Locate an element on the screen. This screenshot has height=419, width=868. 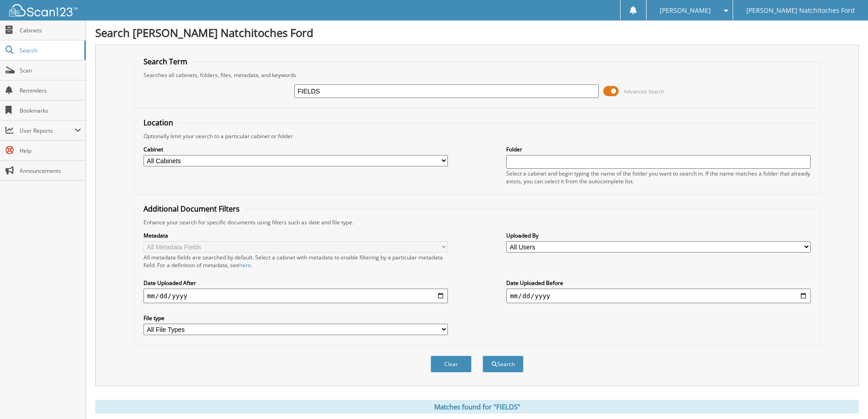
div: Matches found for "FIELDS" is located at coordinates (477, 406).